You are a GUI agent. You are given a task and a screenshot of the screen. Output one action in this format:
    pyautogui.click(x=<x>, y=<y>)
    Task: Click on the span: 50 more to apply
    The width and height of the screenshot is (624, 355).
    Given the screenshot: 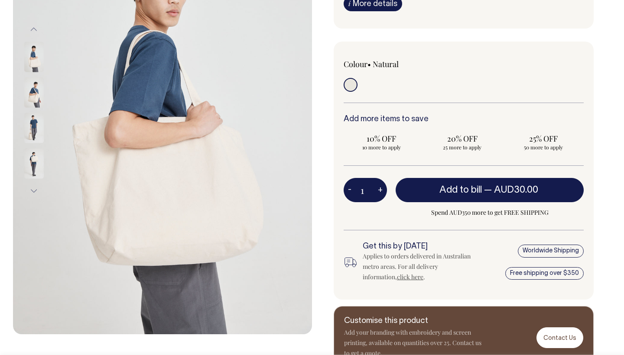 What is the action you would take?
    pyautogui.click(x=543, y=147)
    